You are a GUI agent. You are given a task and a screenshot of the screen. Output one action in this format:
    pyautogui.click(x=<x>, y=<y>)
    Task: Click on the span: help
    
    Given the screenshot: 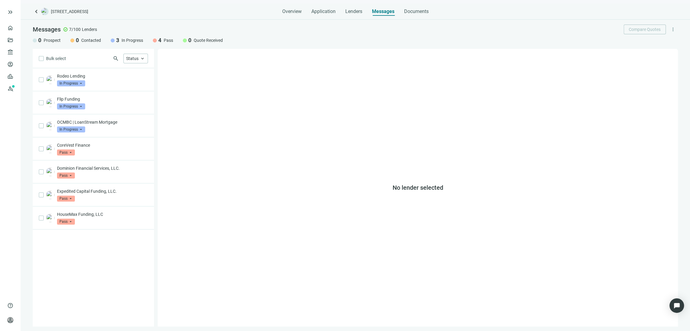 What is the action you would take?
    pyautogui.click(x=10, y=306)
    